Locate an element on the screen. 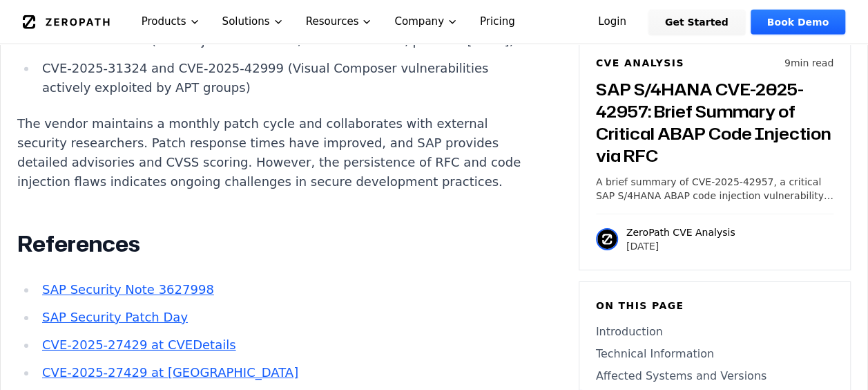  p: 9 min read is located at coordinates (808, 63).